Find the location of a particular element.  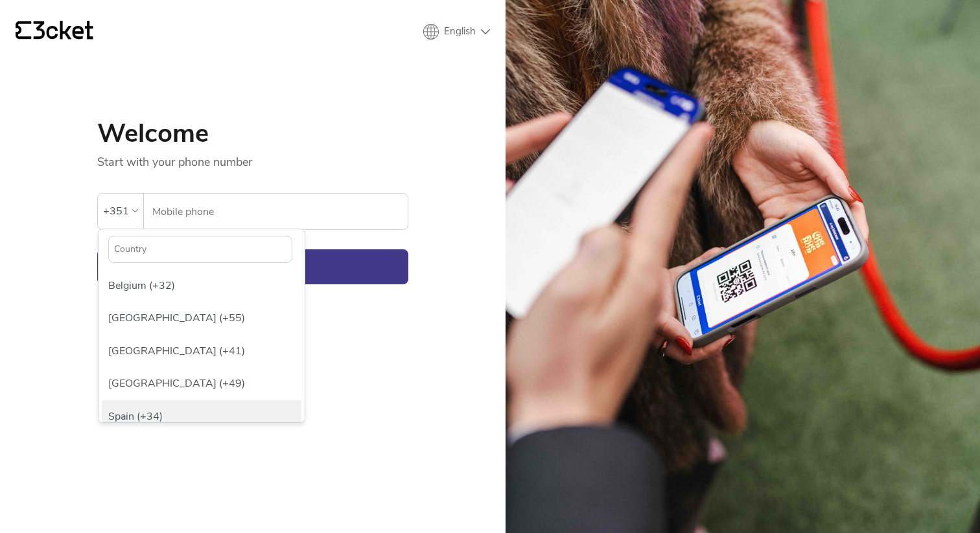

div: +351 is located at coordinates (116, 211).